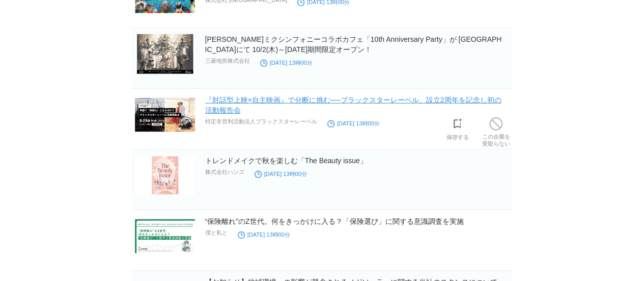  What do you see at coordinates (165, 54) in the screenshot?
I see `img: 16002-322-502dfb246f27a3b8d9f3a849dfdb316f-3300x2333.jpg` at bounding box center [165, 54].